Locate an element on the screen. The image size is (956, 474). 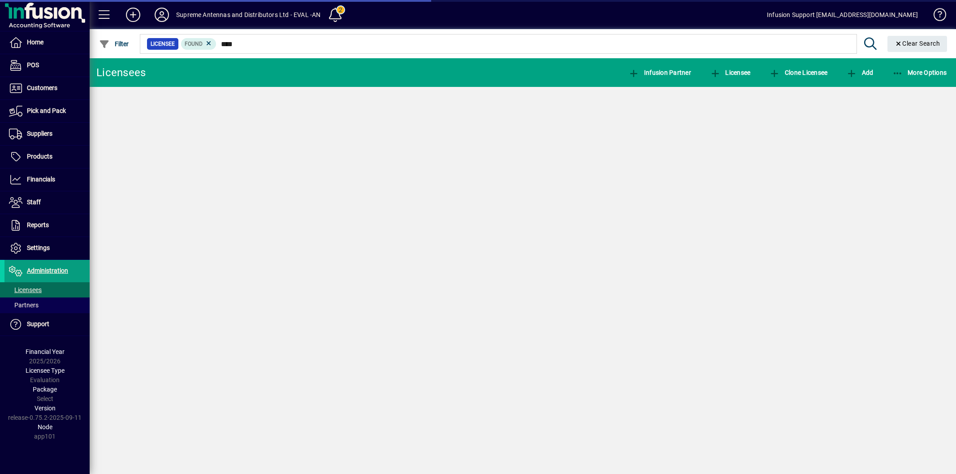
a: Home is located at coordinates (47, 43).